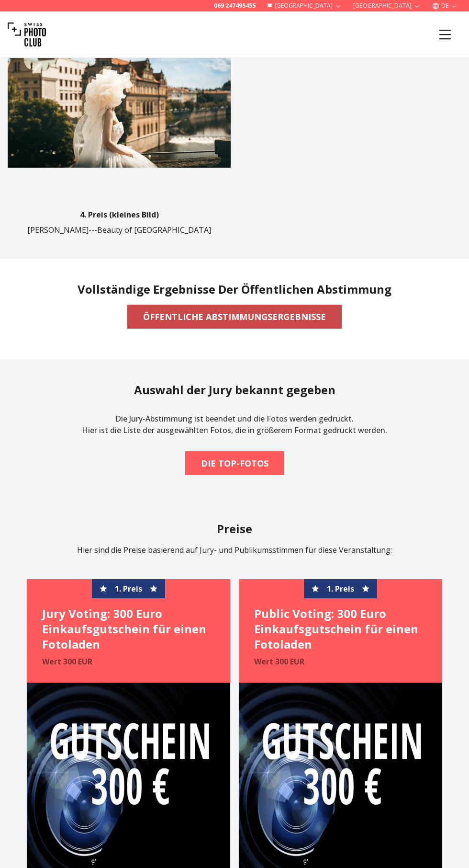 Image resolution: width=469 pixels, height=868 pixels. What do you see at coordinates (235, 550) in the screenshot?
I see `p: Hier sind die Preise basierend auf Jury- und Publikumsstimmen für diese Veranstaltung:` at bounding box center [235, 550].